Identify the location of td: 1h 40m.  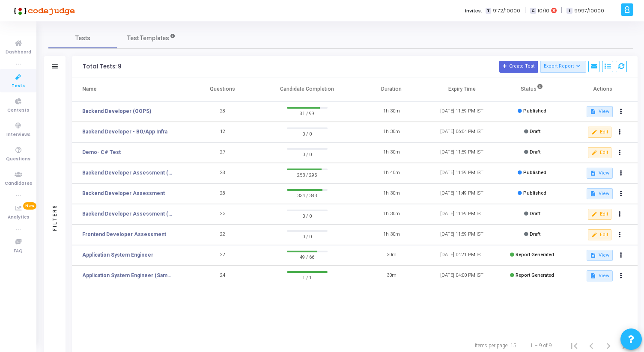
(391, 173).